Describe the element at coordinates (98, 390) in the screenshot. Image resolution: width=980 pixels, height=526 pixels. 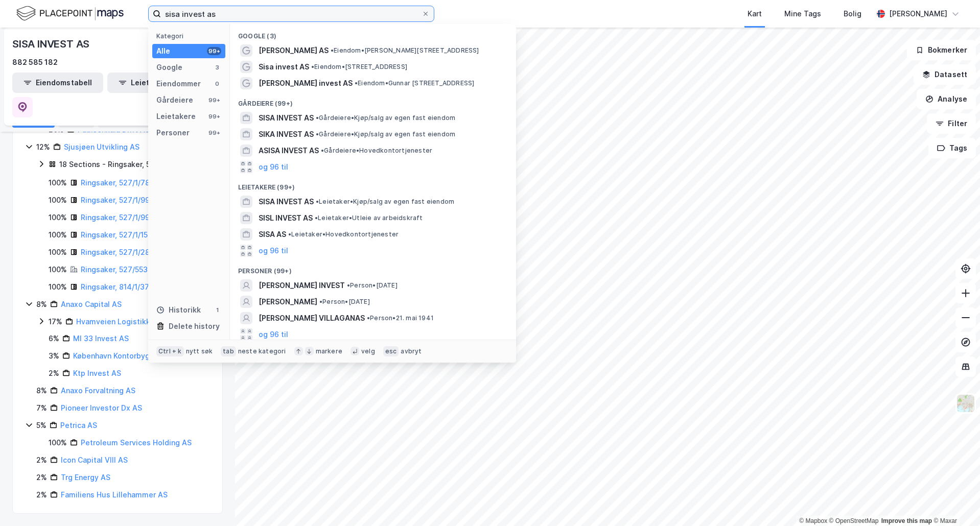
I see `a: Anaxo Forvaltning AS` at that location.